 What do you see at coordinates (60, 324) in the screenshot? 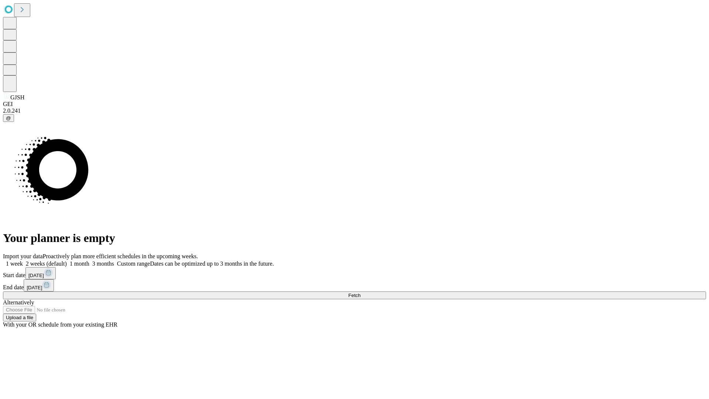
I see `span: With your OR schedule from your existing EHR` at bounding box center [60, 324].